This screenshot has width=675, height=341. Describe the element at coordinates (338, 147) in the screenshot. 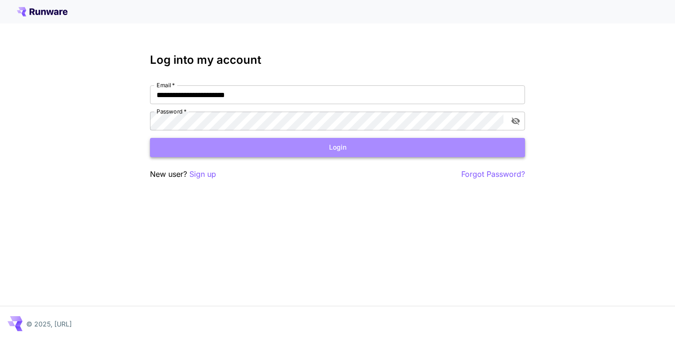

I see `button: Login` at that location.